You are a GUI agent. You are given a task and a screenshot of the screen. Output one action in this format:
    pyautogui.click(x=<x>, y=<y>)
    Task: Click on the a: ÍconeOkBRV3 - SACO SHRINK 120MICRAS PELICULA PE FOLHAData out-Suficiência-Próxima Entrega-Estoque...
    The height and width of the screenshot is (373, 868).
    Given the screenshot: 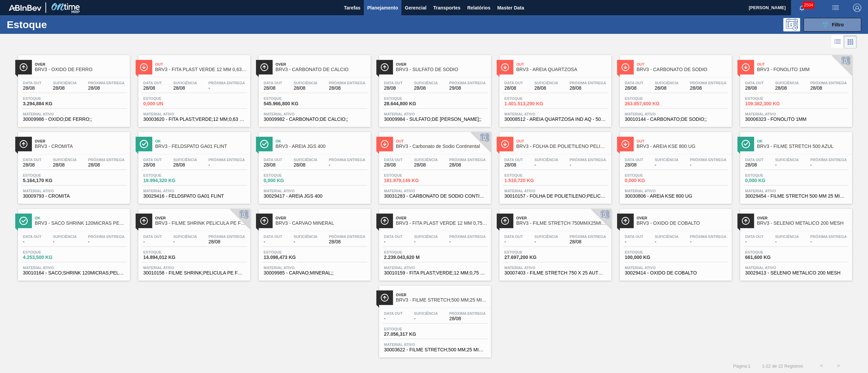 What is the action you would take?
    pyautogui.click(x=73, y=242)
    